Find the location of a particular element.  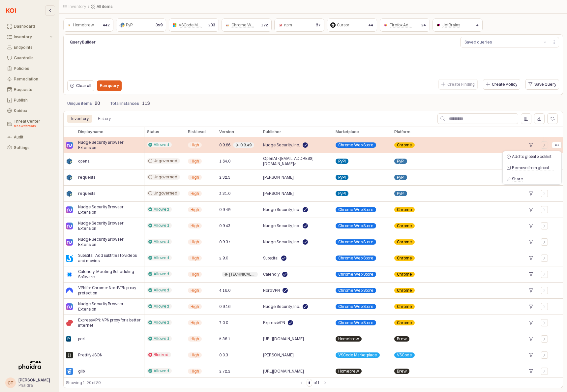

span: Remove from global allowlist is located at coordinates (538, 167).